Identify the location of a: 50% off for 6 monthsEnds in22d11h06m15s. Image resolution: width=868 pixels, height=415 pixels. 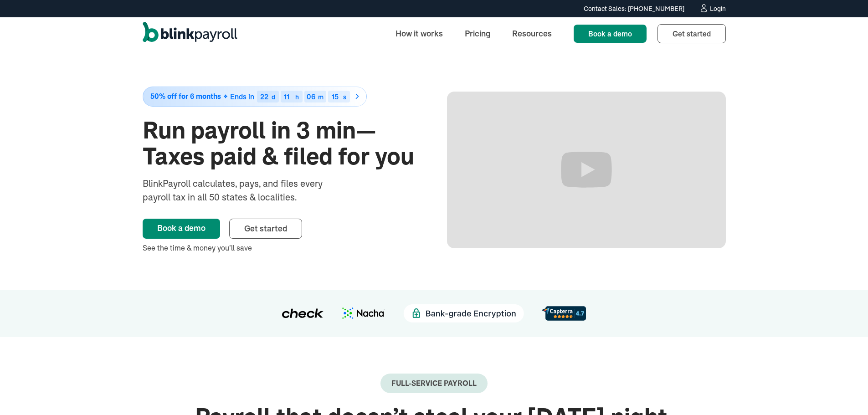
(283, 96).